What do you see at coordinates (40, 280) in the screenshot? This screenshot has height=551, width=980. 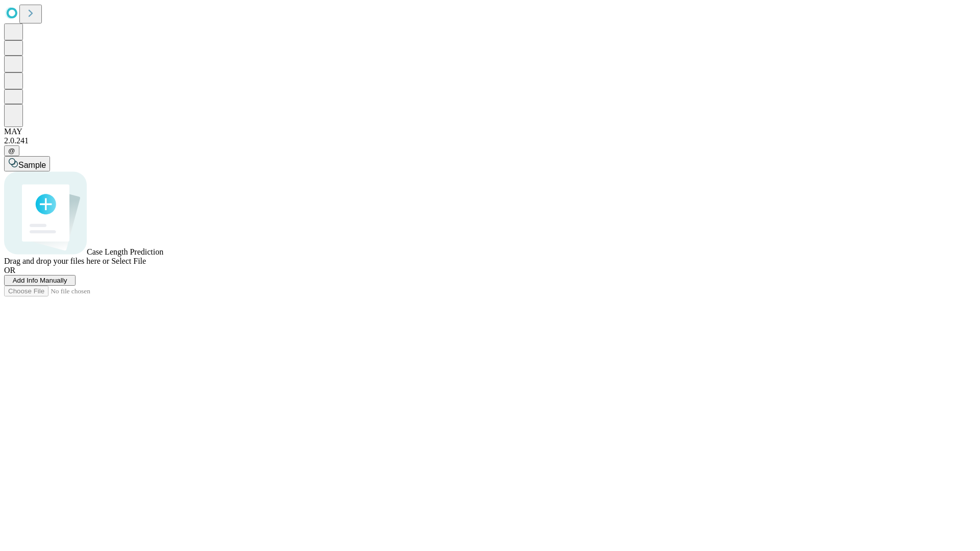 I see `button: Add Info Manually` at bounding box center [40, 280].